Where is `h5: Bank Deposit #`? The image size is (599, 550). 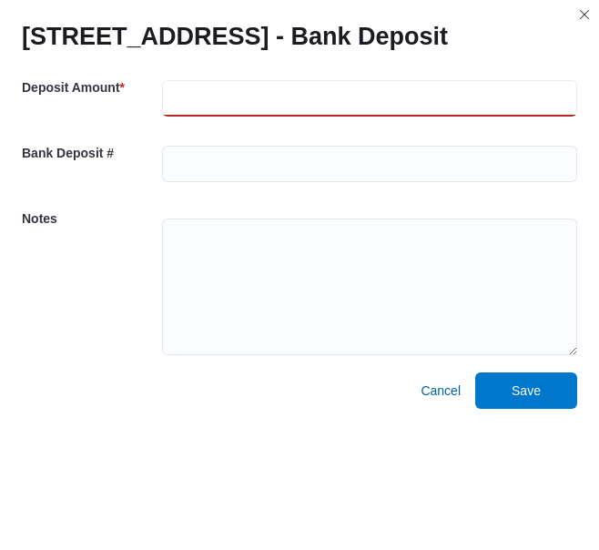 h5: Bank Deposit # is located at coordinates (90, 153).